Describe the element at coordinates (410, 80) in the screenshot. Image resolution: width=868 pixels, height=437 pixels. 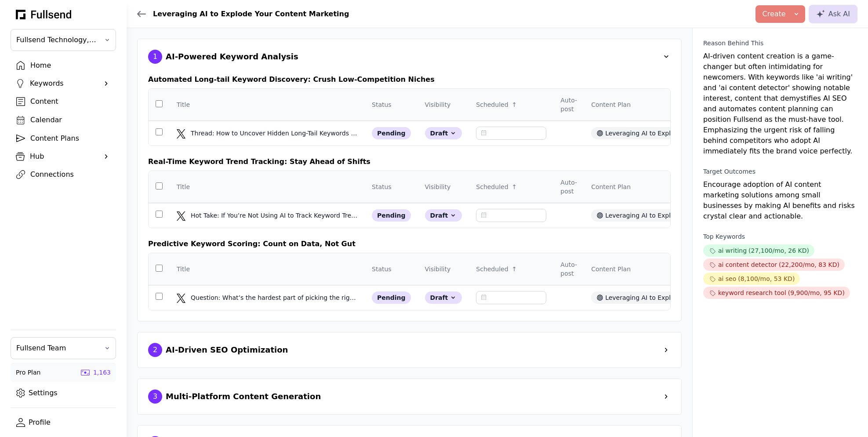
I see `div: Automated Long-tail Keyword Discovery: Crush Low-Competition Niches` at that location.